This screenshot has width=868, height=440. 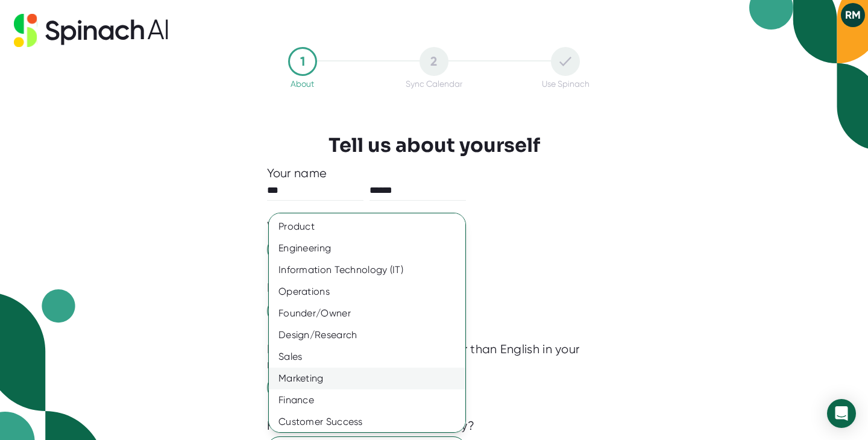 I want to click on div: Marketing, so click(x=367, y=378).